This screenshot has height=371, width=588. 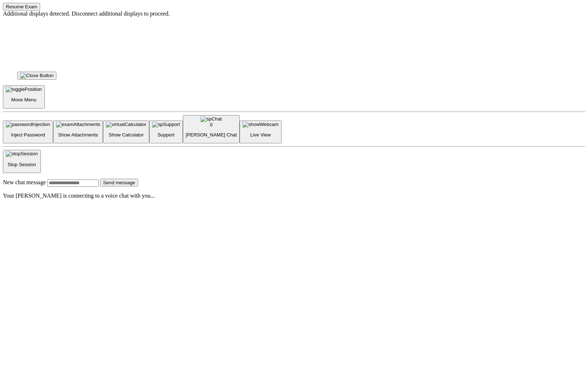 I want to click on p: Show Attachments, so click(x=78, y=135).